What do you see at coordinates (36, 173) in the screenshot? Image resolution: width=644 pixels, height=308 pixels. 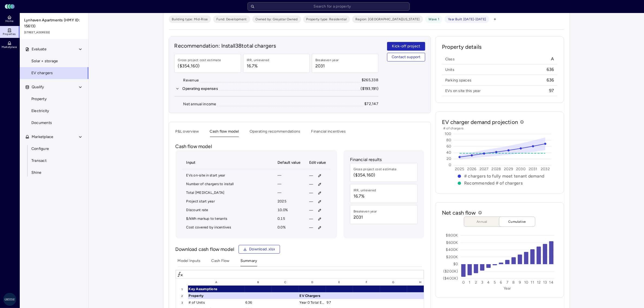 I see `span: Shine` at bounding box center [36, 173].